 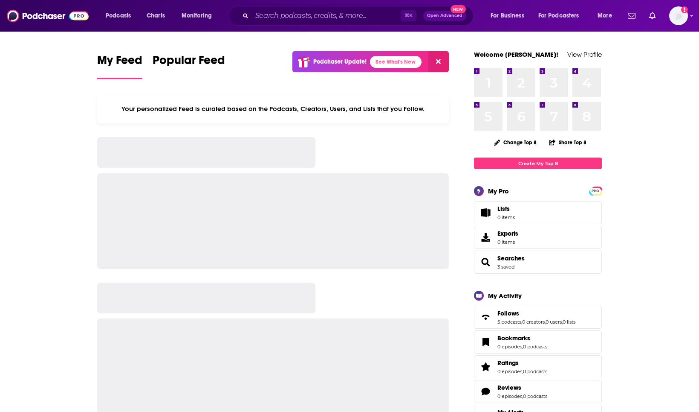 What do you see at coordinates (685, 10) in the screenshot?
I see `svg: Add a profile image` at bounding box center [685, 10].